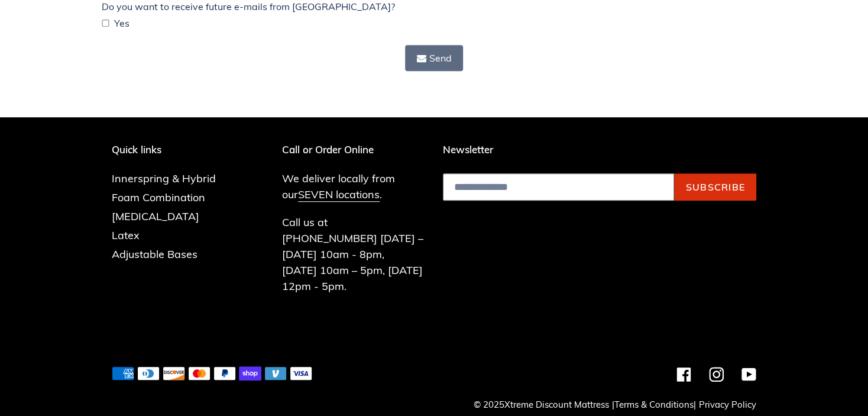 The height and width of the screenshot is (416, 868). What do you see at coordinates (354, 186) in the screenshot?
I see `p: We deliver locally from our .` at bounding box center [354, 186].